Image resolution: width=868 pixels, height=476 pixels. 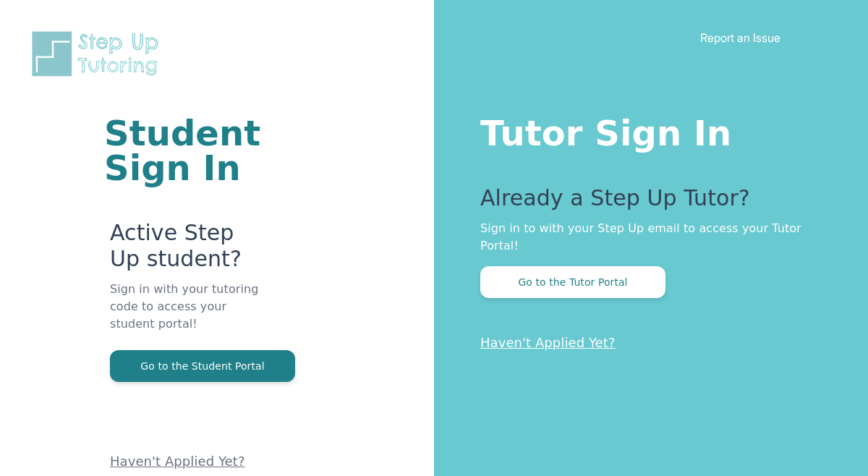 I want to click on p: Active Step Up student?, so click(x=185, y=250).